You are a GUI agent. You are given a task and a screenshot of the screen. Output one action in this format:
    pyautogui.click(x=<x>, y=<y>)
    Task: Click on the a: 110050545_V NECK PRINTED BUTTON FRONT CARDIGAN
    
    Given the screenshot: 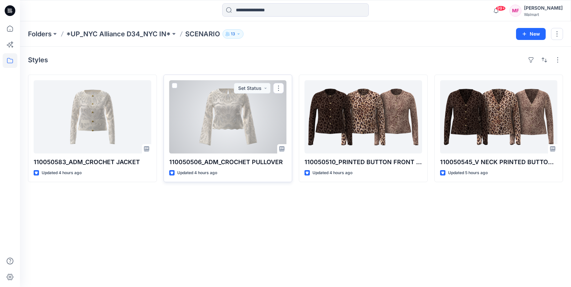 What is the action you would take?
    pyautogui.click(x=499, y=117)
    